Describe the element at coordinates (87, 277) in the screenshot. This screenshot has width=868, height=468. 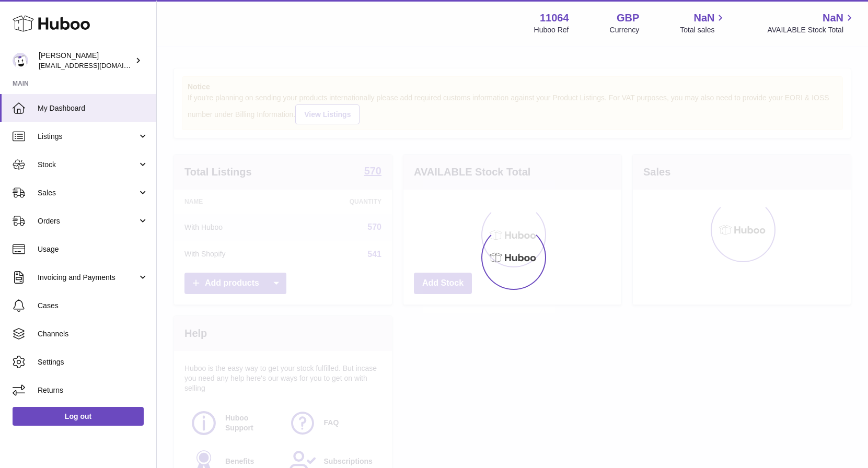
I see `span: Invoicing and Payments` at that location.